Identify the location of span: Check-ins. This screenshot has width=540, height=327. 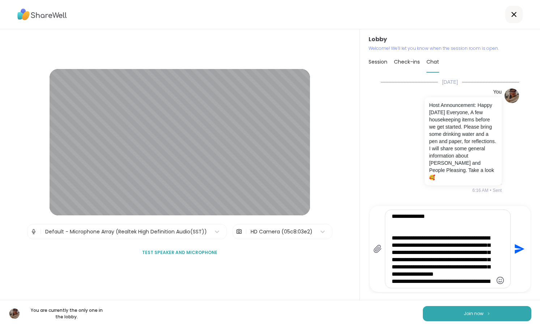
(407, 62).